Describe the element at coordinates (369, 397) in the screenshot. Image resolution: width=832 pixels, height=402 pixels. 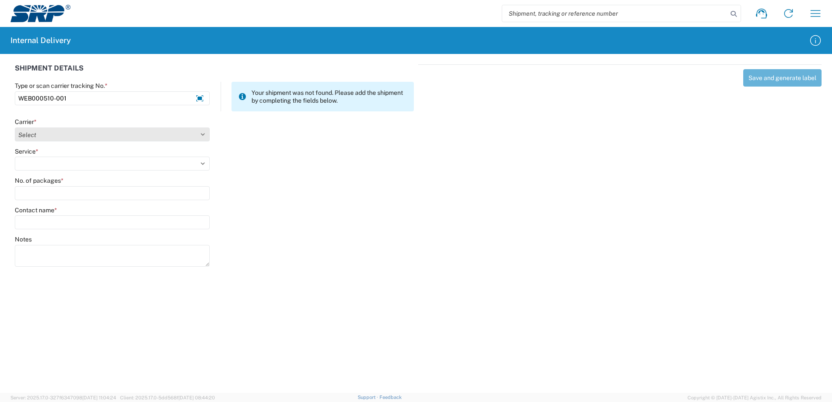
I see `a: Support` at that location.